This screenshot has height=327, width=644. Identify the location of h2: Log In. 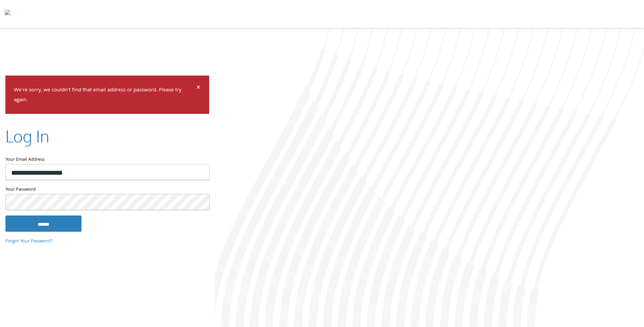
(27, 135).